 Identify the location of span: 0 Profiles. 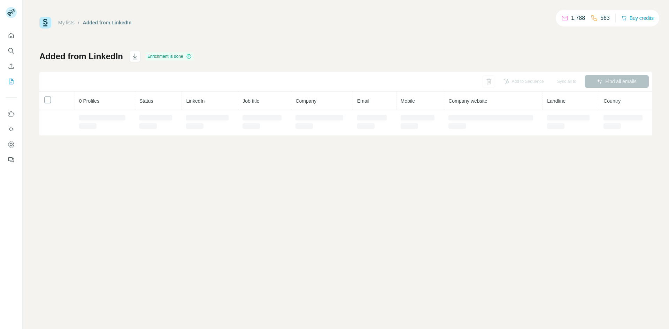
(89, 101).